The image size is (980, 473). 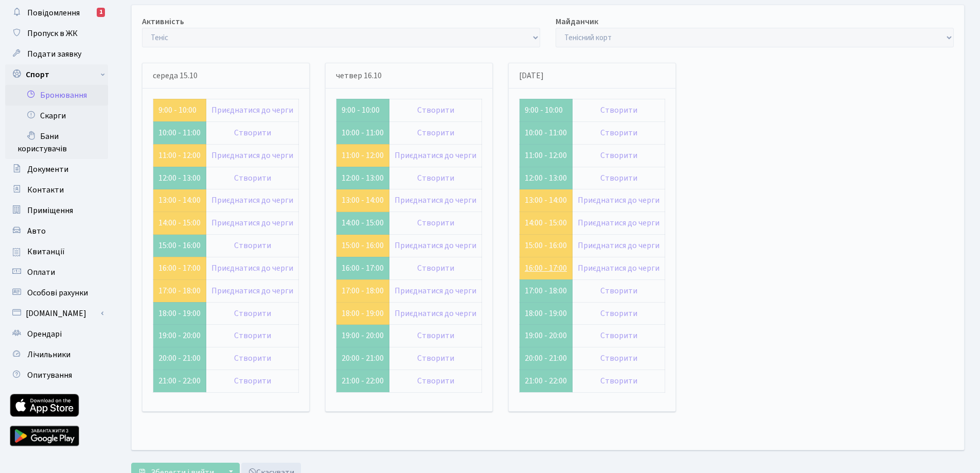 What do you see at coordinates (57, 13) in the screenshot?
I see `a: Повідомлення1` at bounding box center [57, 13].